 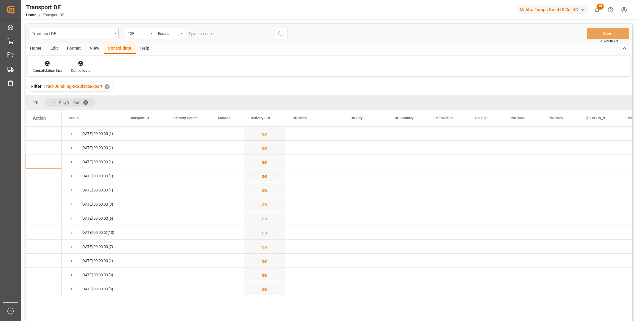 I want to click on span: Group, so click(x=74, y=118).